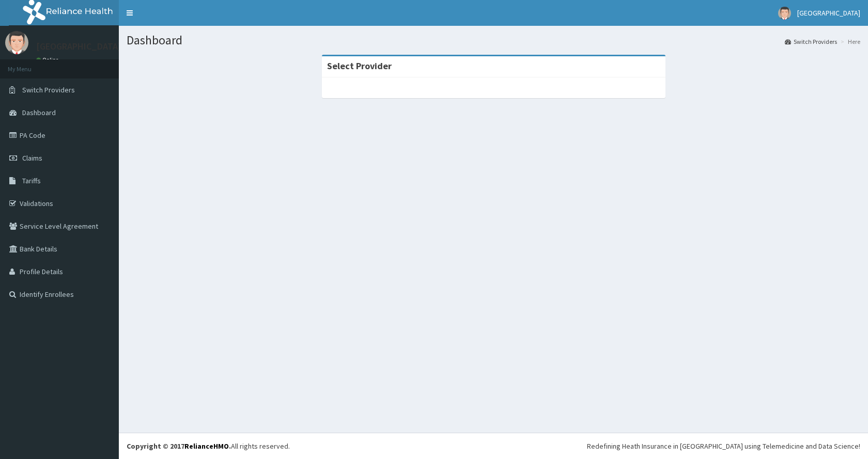 This screenshot has height=459, width=868. I want to click on strong: Copyright © 2017 ., so click(179, 446).